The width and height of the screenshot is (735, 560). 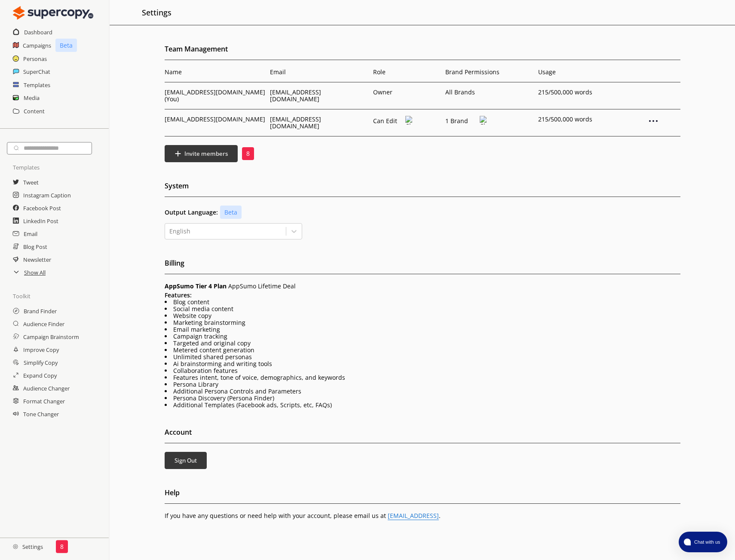 I want to click on li: Metered content generation, so click(x=423, y=350).